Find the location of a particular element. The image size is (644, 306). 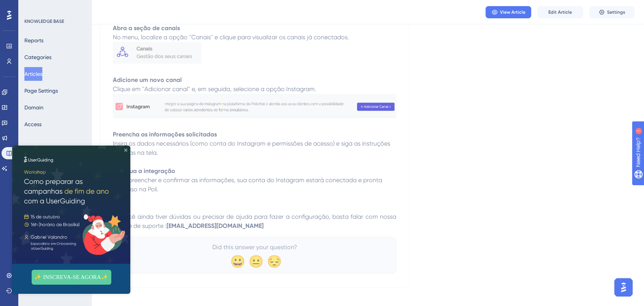

span: Did this answer your question? is located at coordinates (255, 248).